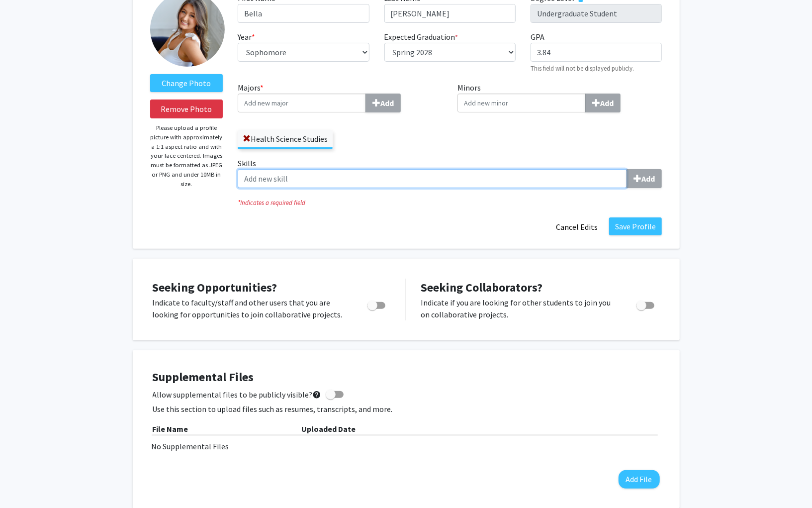  I want to click on button: Save Profile, so click(635, 227).